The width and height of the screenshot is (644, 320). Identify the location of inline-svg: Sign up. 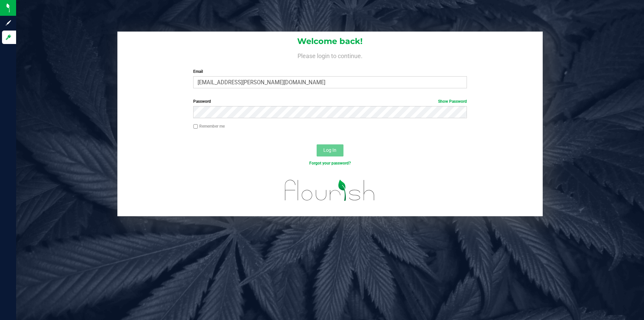
(8, 23).